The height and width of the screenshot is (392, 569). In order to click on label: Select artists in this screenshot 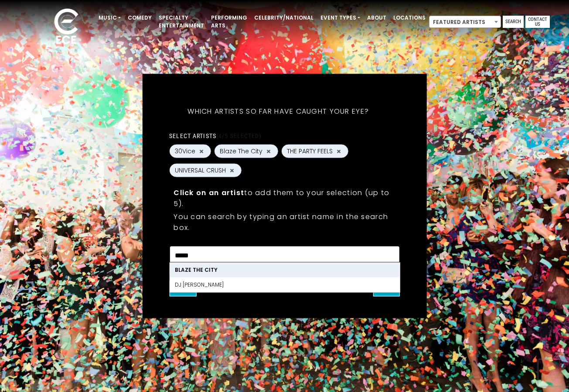, I will do `click(215, 136)`.